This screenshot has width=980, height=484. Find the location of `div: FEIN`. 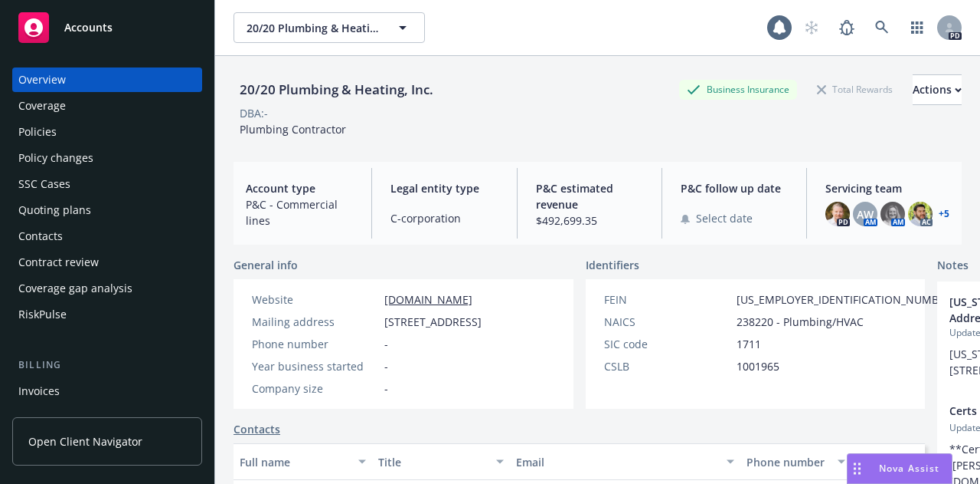

div: FEIN is located at coordinates (667, 299).